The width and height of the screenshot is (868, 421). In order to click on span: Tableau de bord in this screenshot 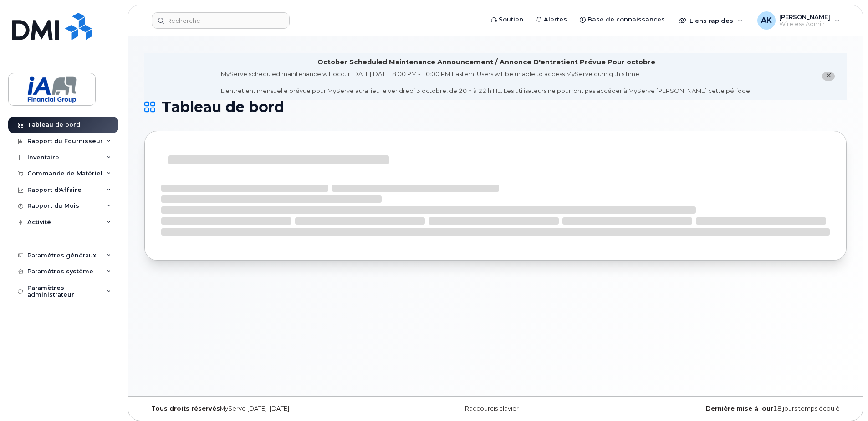, I will do `click(223, 107)`.